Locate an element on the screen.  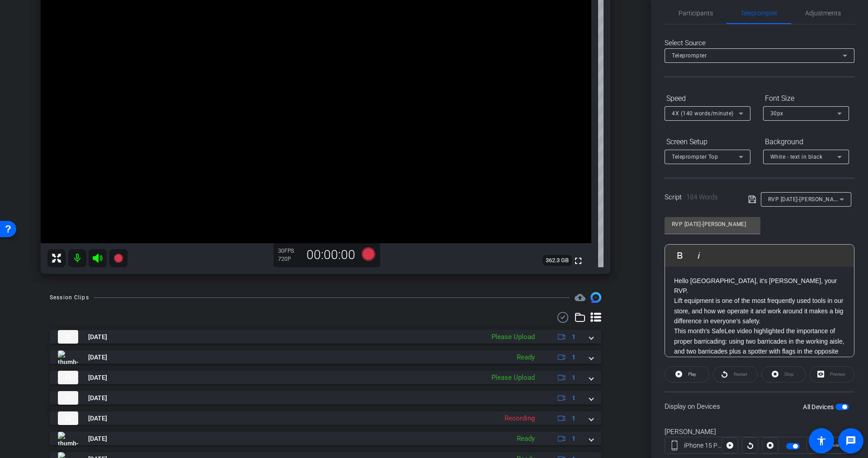
p: This month’s SafeLee video highlighted the importance of proper barricading: using two barricades... is located at coordinates (759, 346).